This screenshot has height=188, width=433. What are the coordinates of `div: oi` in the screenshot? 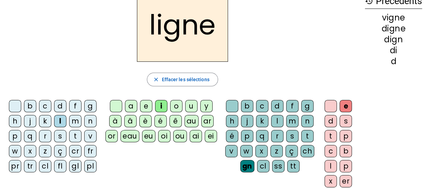 It's located at (164, 136).